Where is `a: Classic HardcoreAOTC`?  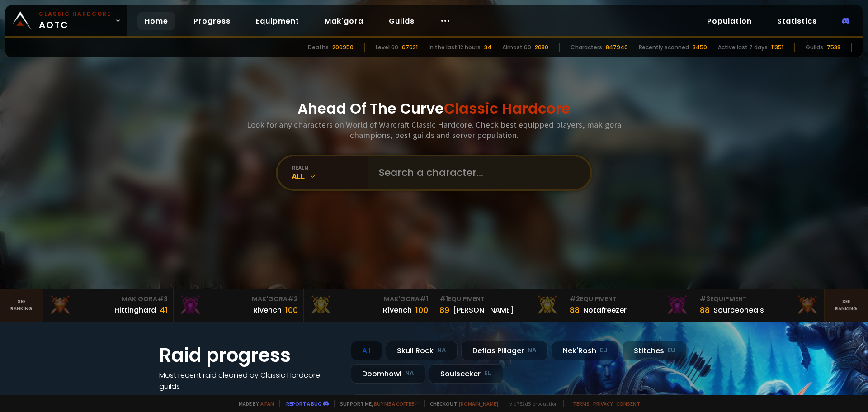 a: Classic HardcoreAOTC is located at coordinates (66, 21).